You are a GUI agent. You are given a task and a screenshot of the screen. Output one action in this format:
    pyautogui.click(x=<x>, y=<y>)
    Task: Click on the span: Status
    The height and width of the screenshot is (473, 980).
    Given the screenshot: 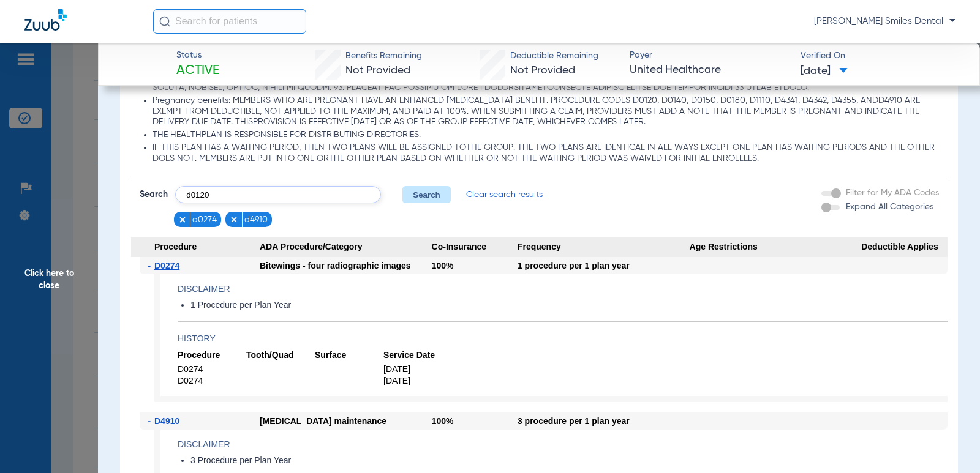 What is the action you would take?
    pyautogui.click(x=198, y=55)
    